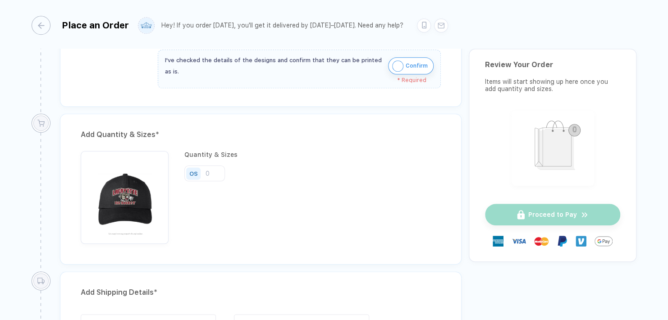 The width and height of the screenshot is (668, 320). What do you see at coordinates (604, 241) in the screenshot?
I see `img: GPay` at bounding box center [604, 241].